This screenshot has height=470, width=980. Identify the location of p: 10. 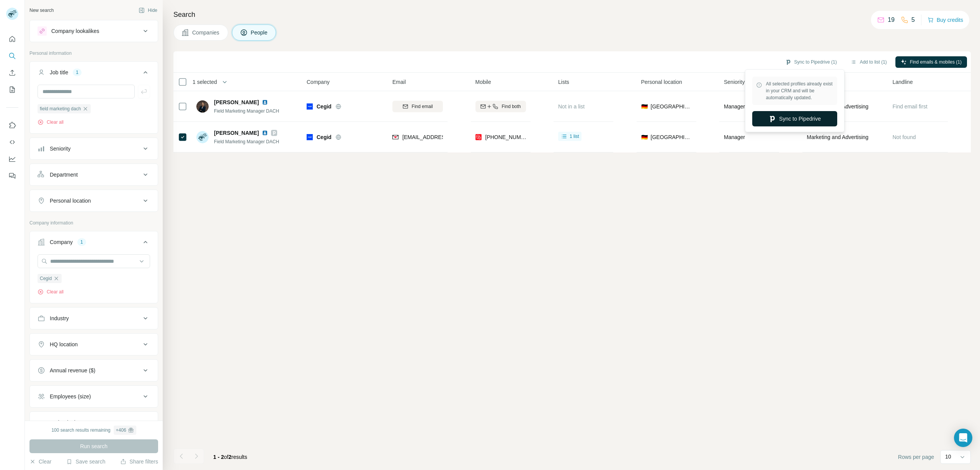
(949, 457).